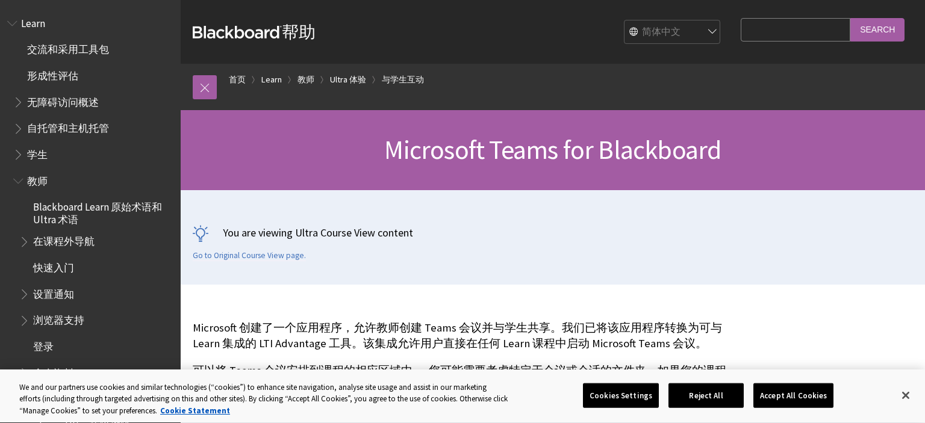  Describe the element at coordinates (271, 79) in the screenshot. I see `a: Learn` at that location.